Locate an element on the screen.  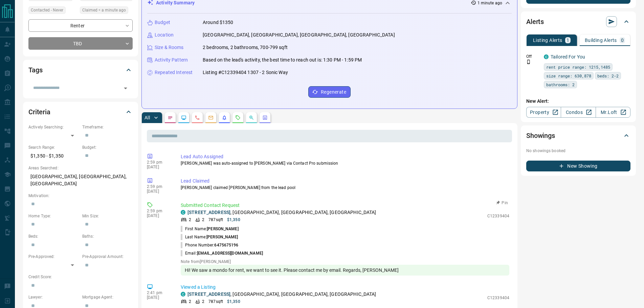
div: Tue Aug 12 2025 is located at coordinates (106, 11).